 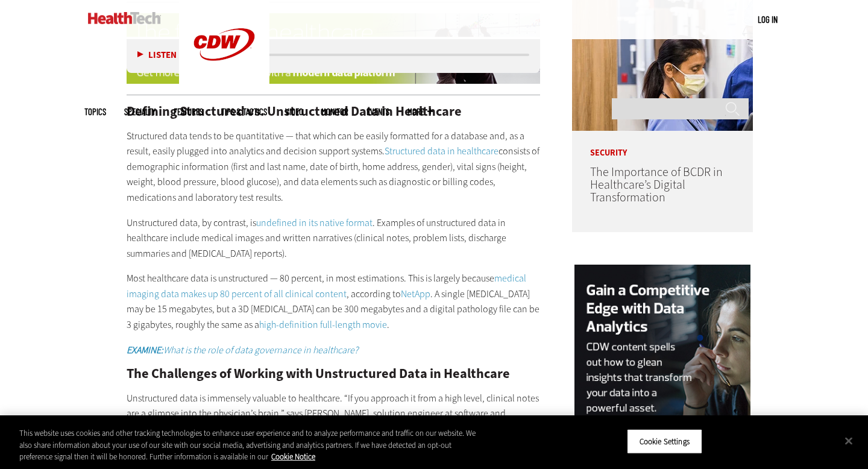 I want to click on p: Most healthcare data is unstructured — 80 percent, in most estimations. This is largely because ,..., so click(x=333, y=302).